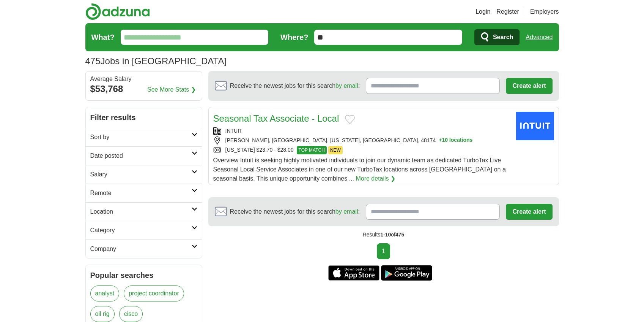 The height and width of the screenshot is (322, 644). What do you see at coordinates (350, 119) in the screenshot?
I see `button: Add to favorite jobs` at bounding box center [350, 119].